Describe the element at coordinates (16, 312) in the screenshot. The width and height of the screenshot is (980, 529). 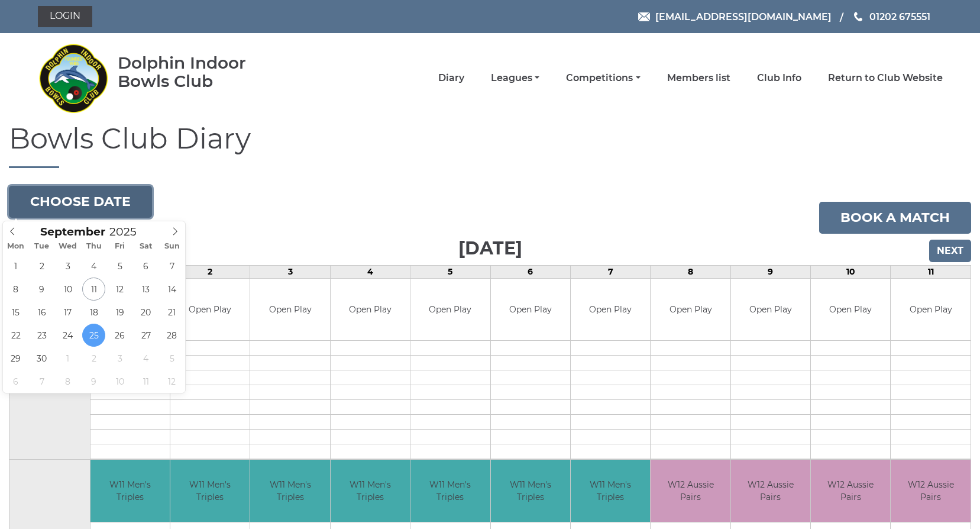
I see `span: September 15, 2025` at that location.